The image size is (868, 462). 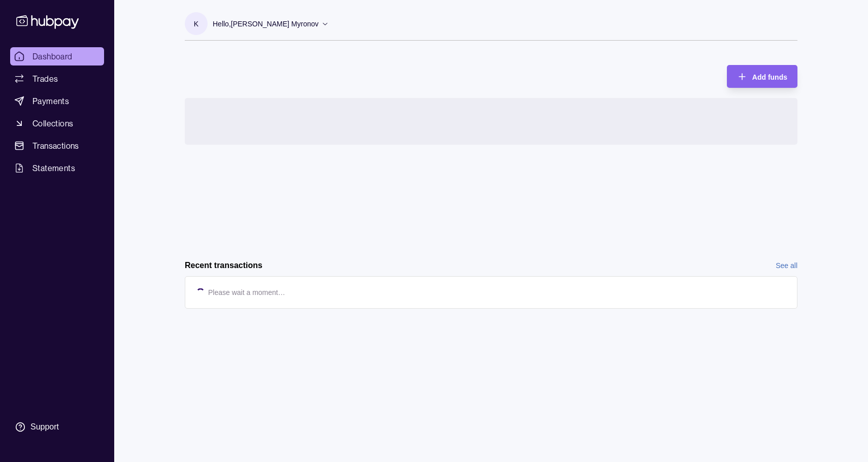 I want to click on a: Dashboard, so click(x=57, y=56).